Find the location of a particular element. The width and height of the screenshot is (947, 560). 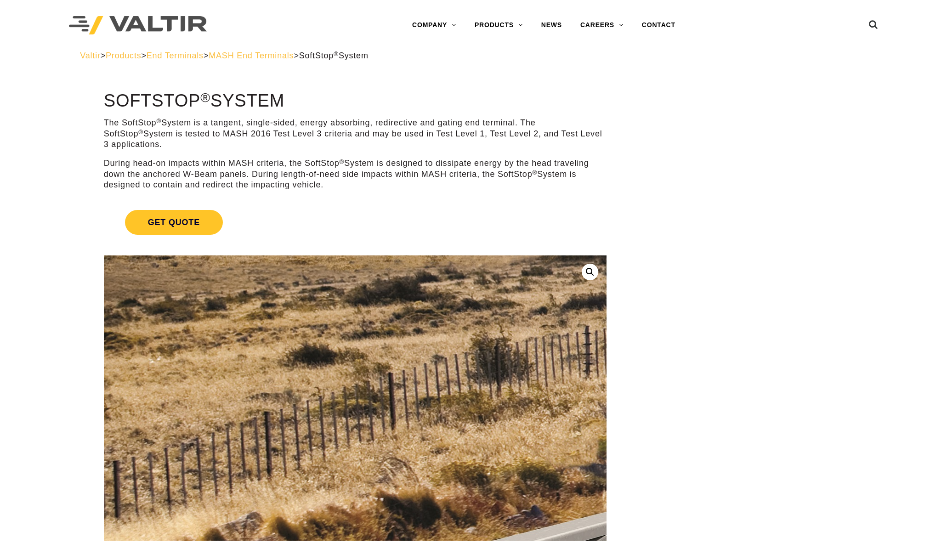

span: SoftStop System is located at coordinates (334, 55).